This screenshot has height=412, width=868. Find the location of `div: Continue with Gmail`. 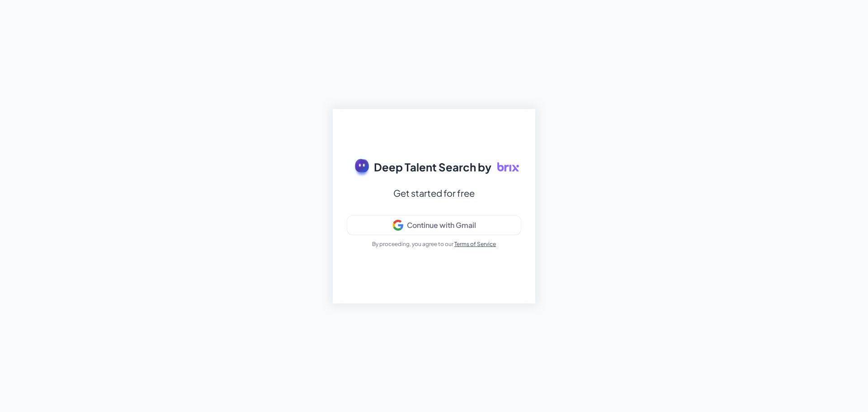

div: Continue with Gmail is located at coordinates (441, 225).